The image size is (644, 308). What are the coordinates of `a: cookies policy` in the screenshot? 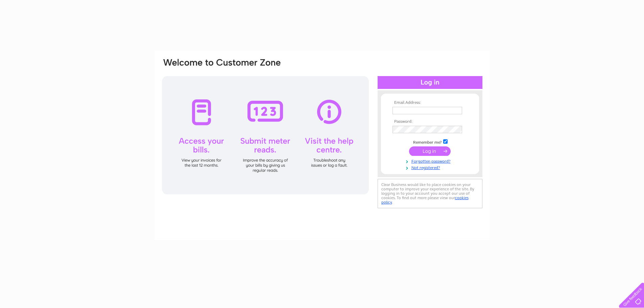 It's located at (425, 200).